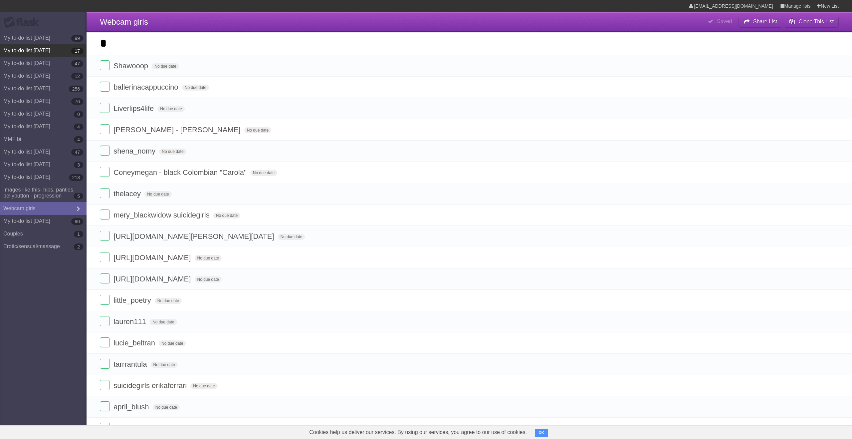 Image resolution: width=852 pixels, height=439 pixels. What do you see at coordinates (77, 76) in the screenshot?
I see `b: 12` at bounding box center [77, 76].